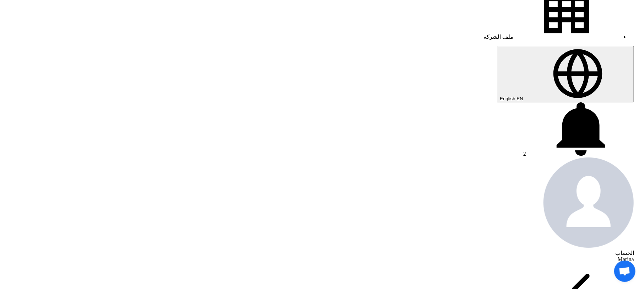  Describe the element at coordinates (525, 153) in the screenshot. I see `span: 2` at that location.